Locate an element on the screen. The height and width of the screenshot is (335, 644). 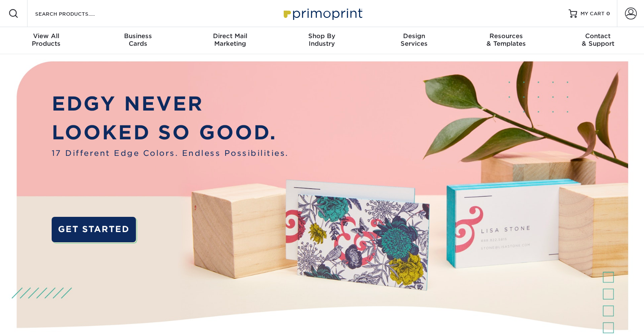
span: Business is located at coordinates (138, 36).